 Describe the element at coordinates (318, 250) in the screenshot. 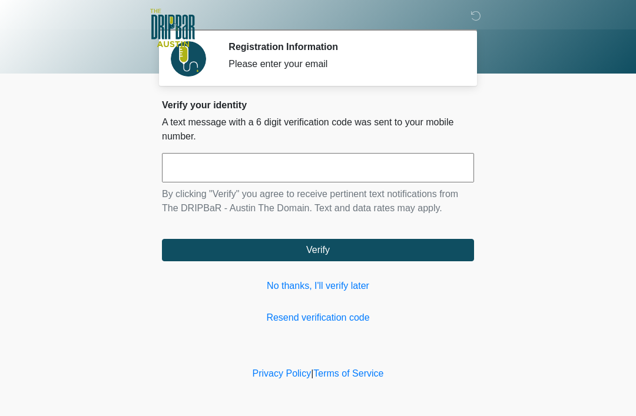

I see `button: Verify` at that location.